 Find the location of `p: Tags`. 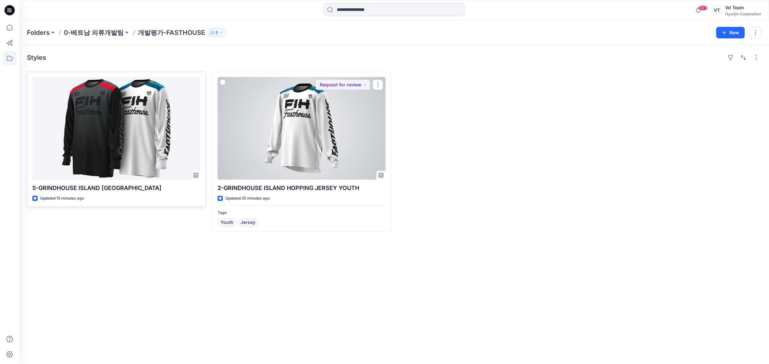

p: Tags is located at coordinates (301, 213).